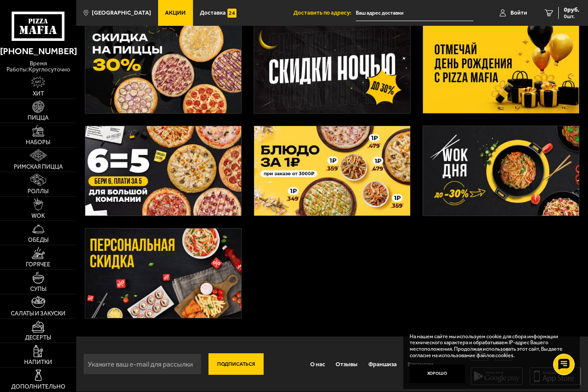 The height and width of the screenshot is (392, 588). What do you see at coordinates (38, 314) in the screenshot?
I see `span: Салаты и закуски` at bounding box center [38, 314].